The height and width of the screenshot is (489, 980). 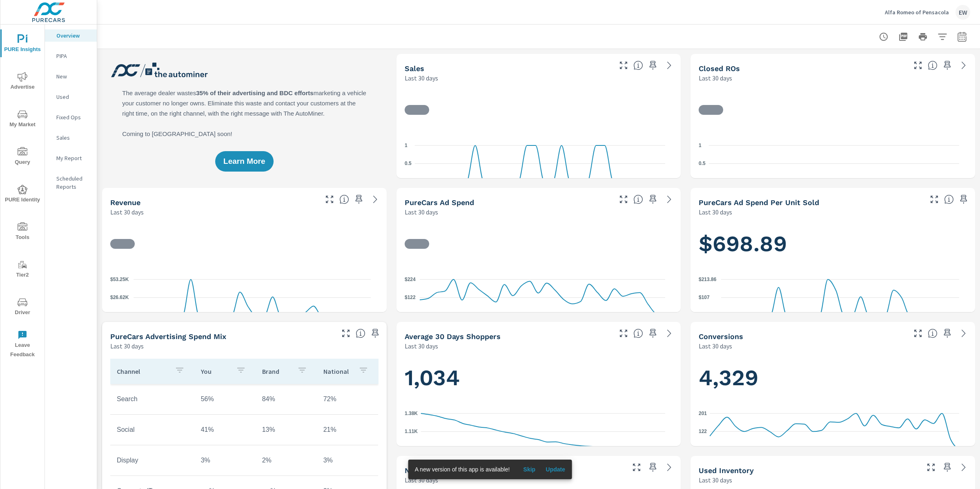 I want to click on p: Sales, so click(x=74, y=137).